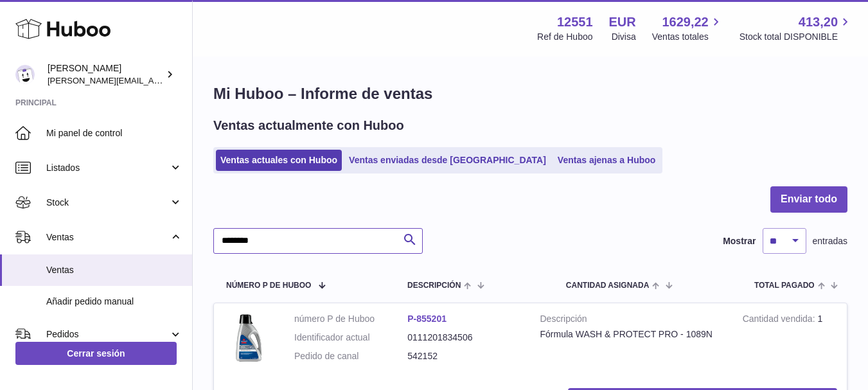 The image size is (868, 390). Describe the element at coordinates (107, 168) in the screenshot. I see `span: Listados` at that location.